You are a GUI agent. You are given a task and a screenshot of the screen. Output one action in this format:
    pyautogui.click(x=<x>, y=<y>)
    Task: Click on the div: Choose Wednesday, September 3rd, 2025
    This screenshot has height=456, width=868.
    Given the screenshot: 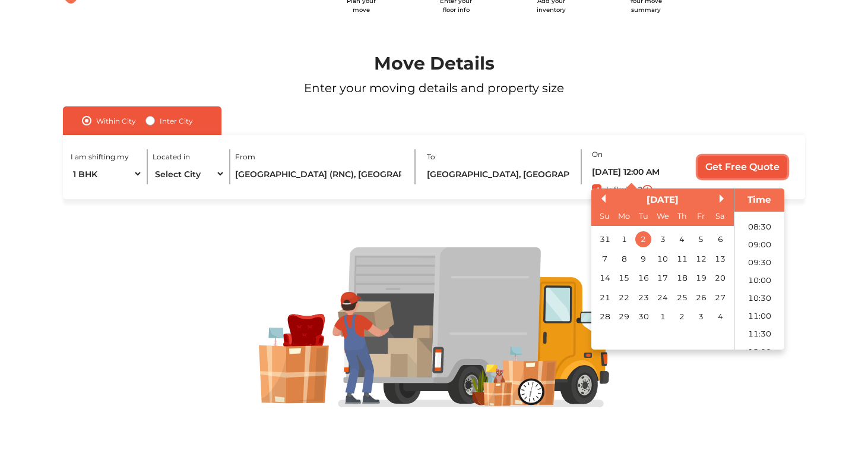 What is the action you would take?
    pyautogui.click(x=663, y=239)
    